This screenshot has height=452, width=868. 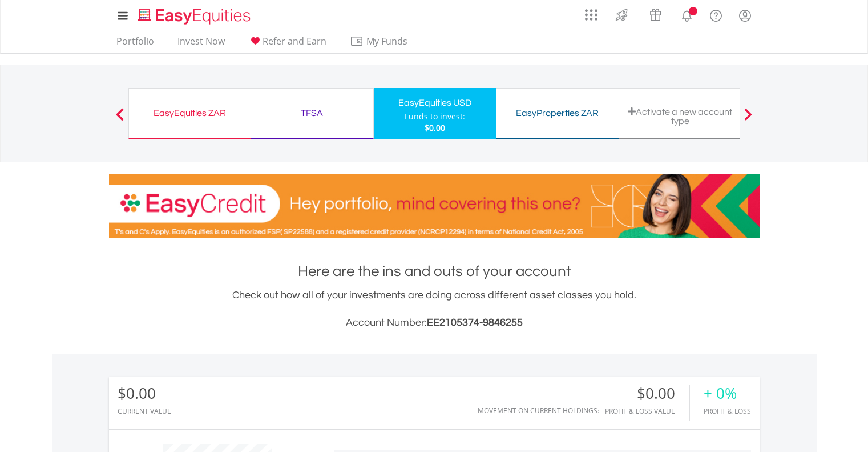 What do you see at coordinates (745, 15) in the screenshot?
I see `a: My Profile` at bounding box center [745, 15].